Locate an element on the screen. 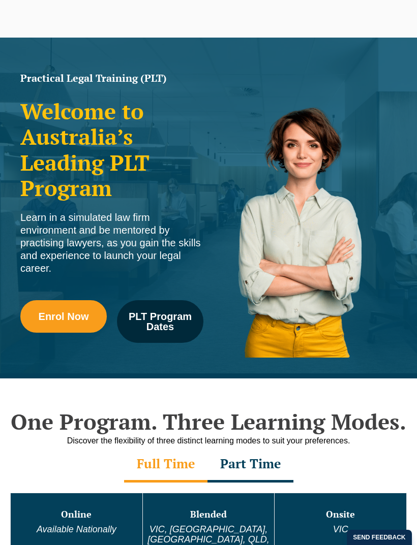  div: Full Time is located at coordinates (166, 465).